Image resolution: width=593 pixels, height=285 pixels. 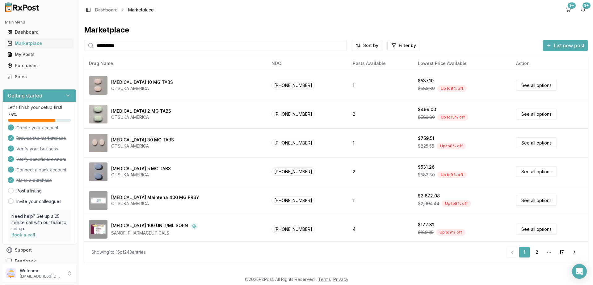 I want to click on img: RxPost Logo, so click(x=22, y=7).